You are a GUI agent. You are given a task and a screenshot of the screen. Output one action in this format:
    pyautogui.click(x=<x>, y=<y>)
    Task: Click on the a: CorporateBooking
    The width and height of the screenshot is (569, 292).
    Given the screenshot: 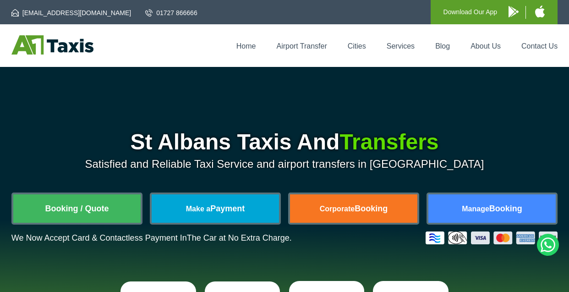 What is the action you would take?
    pyautogui.click(x=354, y=208)
    